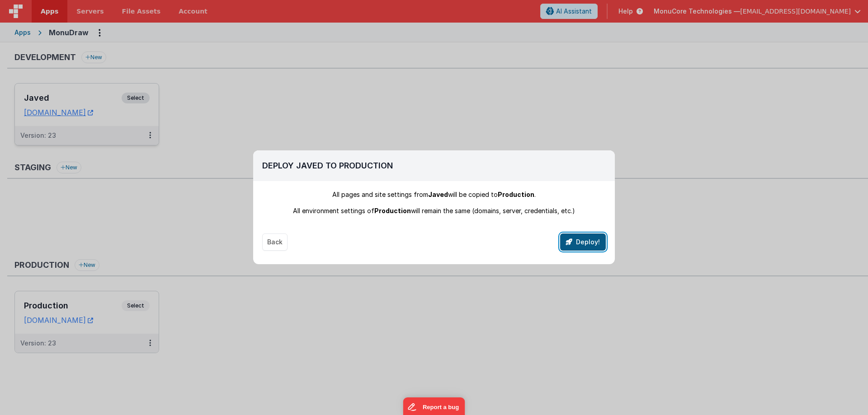 This screenshot has height=415, width=868. Describe the element at coordinates (583, 242) in the screenshot. I see `button: Deploy!` at that location.